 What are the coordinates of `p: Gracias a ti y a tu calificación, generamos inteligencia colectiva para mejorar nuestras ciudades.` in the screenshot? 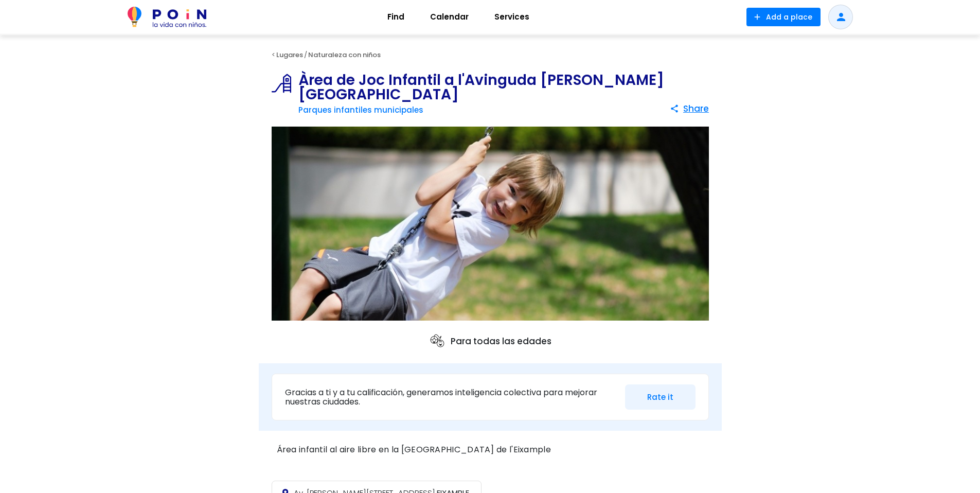 It's located at (452, 397).